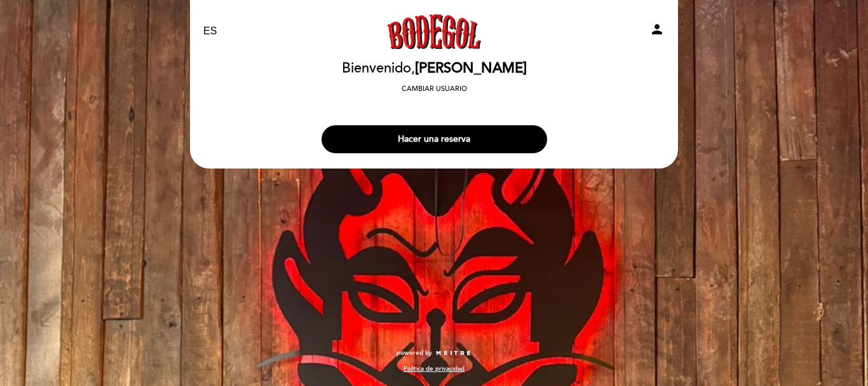 Image resolution: width=868 pixels, height=386 pixels. I want to click on button: Cambiar usuario, so click(434, 89).